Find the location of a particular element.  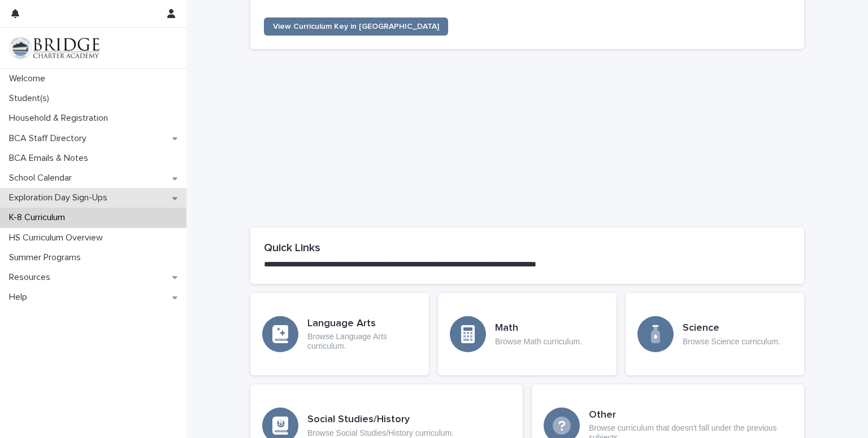

p: Browse Language Arts curriculum. is located at coordinates (362, 342).